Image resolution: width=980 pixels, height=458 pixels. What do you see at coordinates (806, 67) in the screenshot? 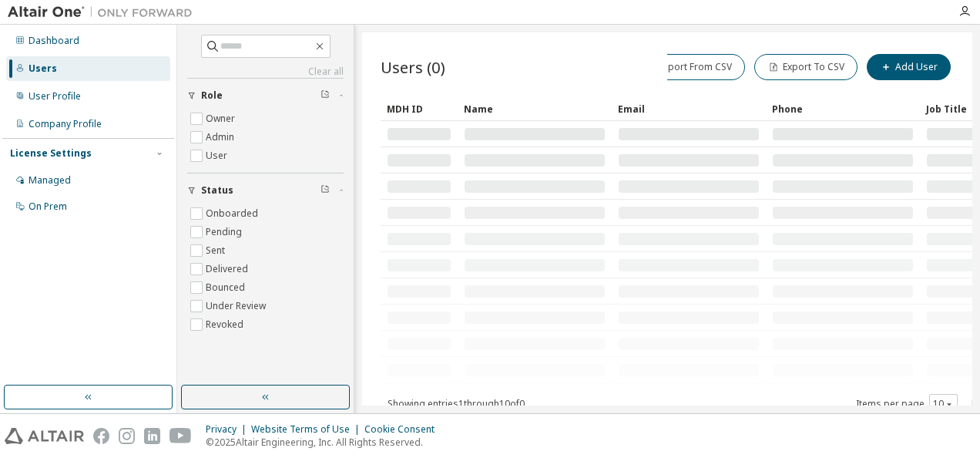
I see `button: Export To CSV` at bounding box center [806, 67].